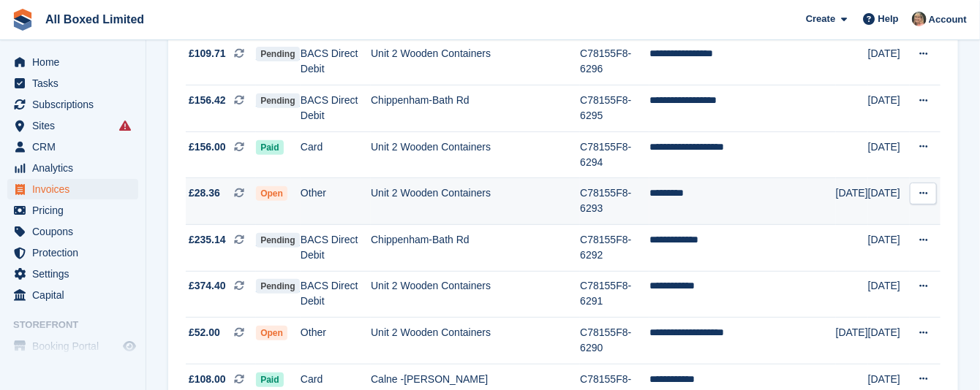 This screenshot has height=390, width=980. What do you see at coordinates (207, 147) in the screenshot?
I see `span: £156.00` at bounding box center [207, 147].